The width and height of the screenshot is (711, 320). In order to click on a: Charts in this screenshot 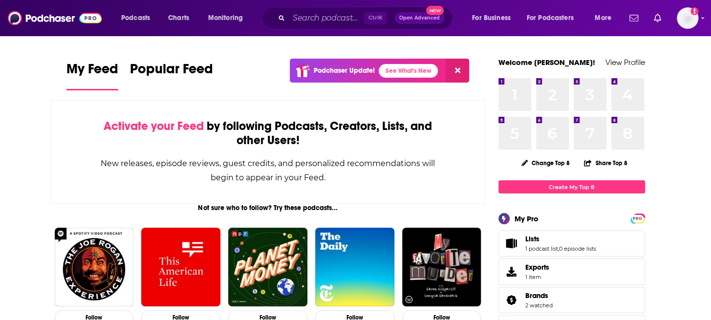, I will do `click(178, 18)`.